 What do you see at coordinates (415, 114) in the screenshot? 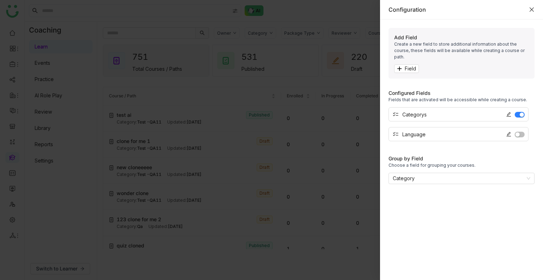
I see `div: Categorys` at bounding box center [415, 114].